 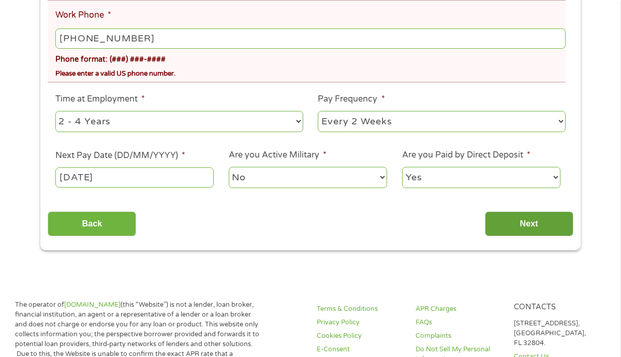 I want to click on div: Please enter a valid US phone number., so click(x=311, y=72).